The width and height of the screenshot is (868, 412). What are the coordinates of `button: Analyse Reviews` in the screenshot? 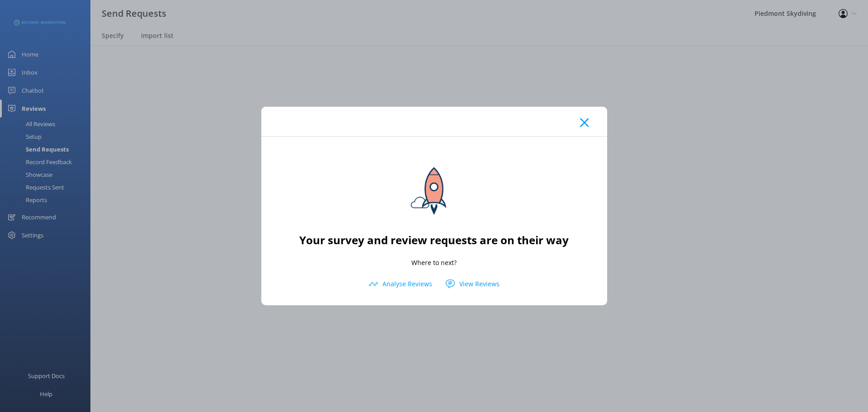 It's located at (401, 284).